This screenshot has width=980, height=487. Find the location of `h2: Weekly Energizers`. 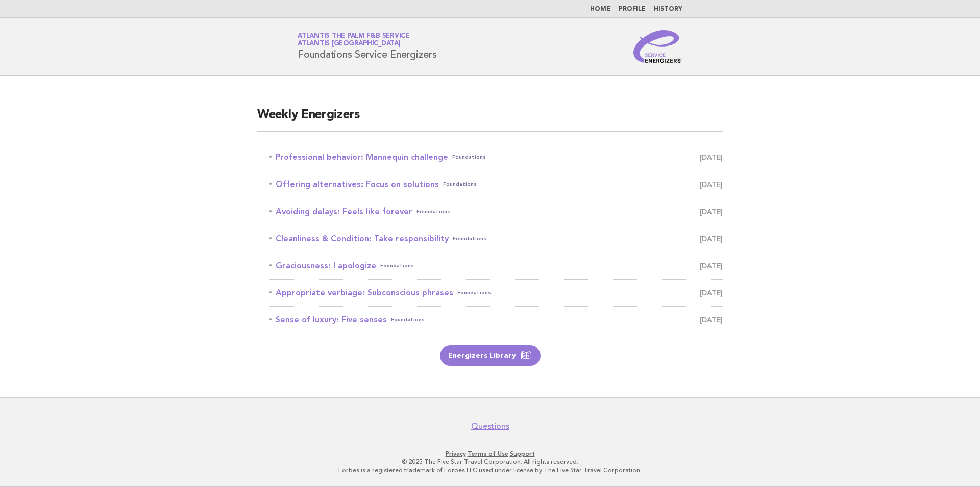

h2: Weekly Energizers is located at coordinates (490, 119).